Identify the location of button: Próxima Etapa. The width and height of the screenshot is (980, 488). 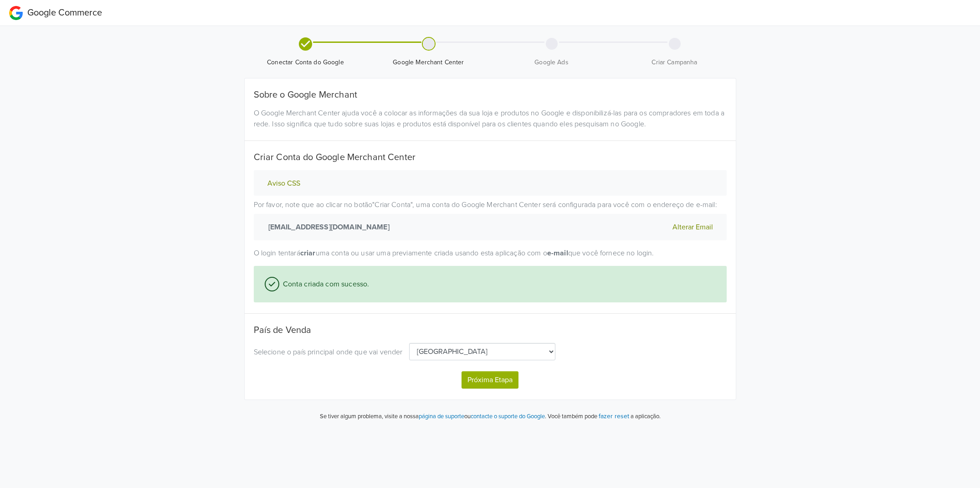
(490, 380).